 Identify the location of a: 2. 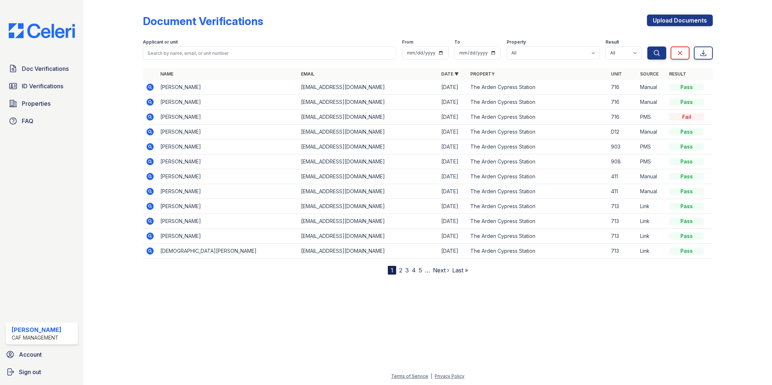
(400, 270).